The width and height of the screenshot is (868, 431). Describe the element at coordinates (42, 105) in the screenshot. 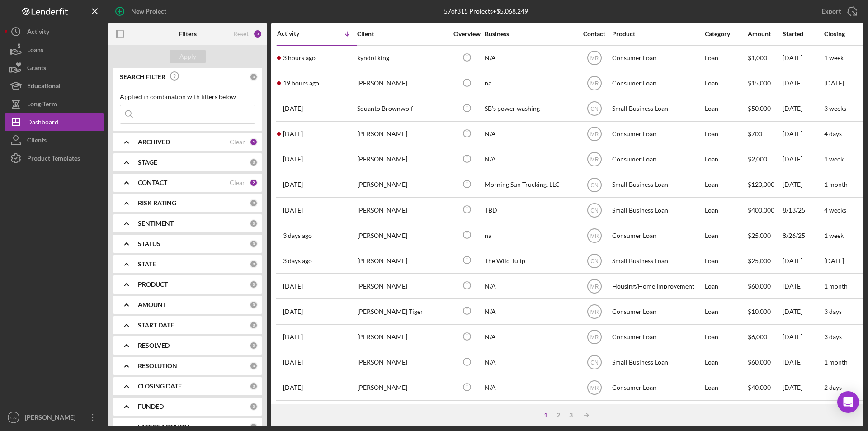

I see `div: Long-Term` at that location.